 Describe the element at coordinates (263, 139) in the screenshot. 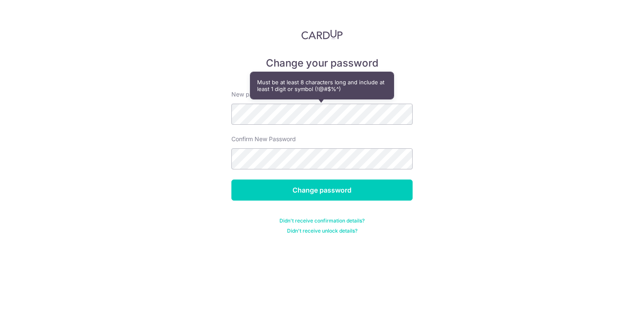

I see `label: Confirm New Password` at that location.